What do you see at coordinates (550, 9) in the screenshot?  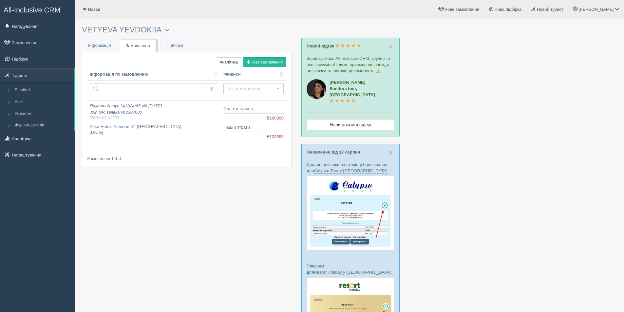 I see `span: Новий турист` at bounding box center [550, 9].